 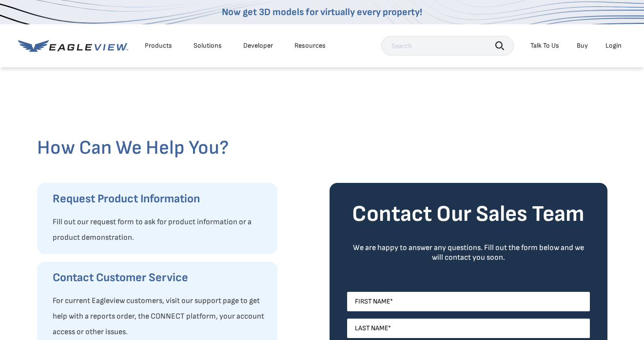 What do you see at coordinates (160, 199) in the screenshot?
I see `h3: Request Product Information` at bounding box center [160, 199].